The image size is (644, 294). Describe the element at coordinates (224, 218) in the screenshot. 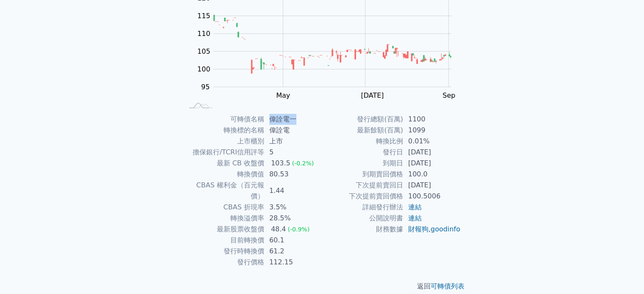

I see `td: 轉換溢價率` at that location.